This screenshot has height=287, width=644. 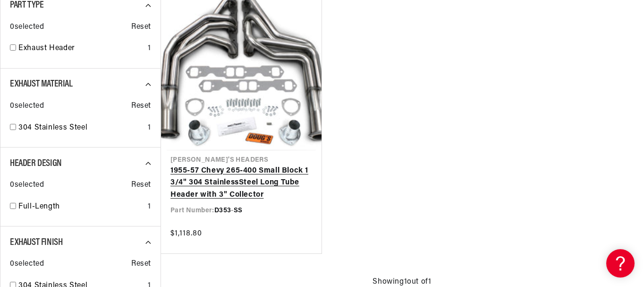 I want to click on span: Header Design, so click(x=36, y=164).